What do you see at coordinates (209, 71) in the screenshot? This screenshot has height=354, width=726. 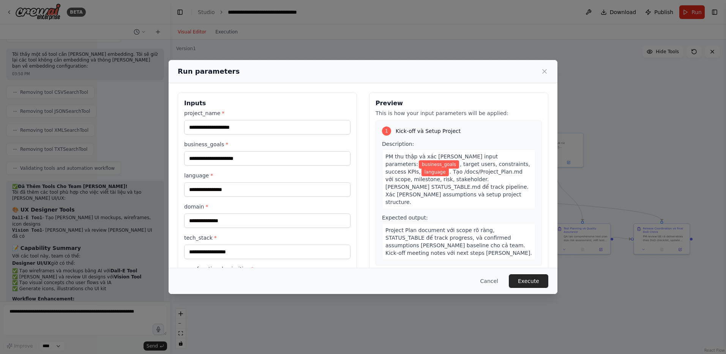 I see `h2: Run parameters` at bounding box center [209, 71].